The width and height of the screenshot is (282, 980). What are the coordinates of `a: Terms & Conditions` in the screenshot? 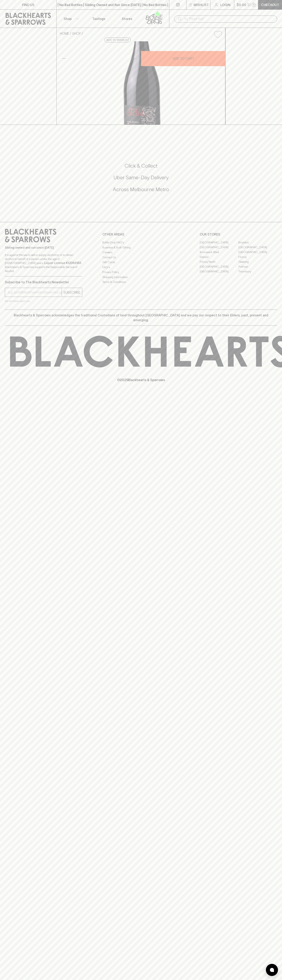 It's located at (141, 282).